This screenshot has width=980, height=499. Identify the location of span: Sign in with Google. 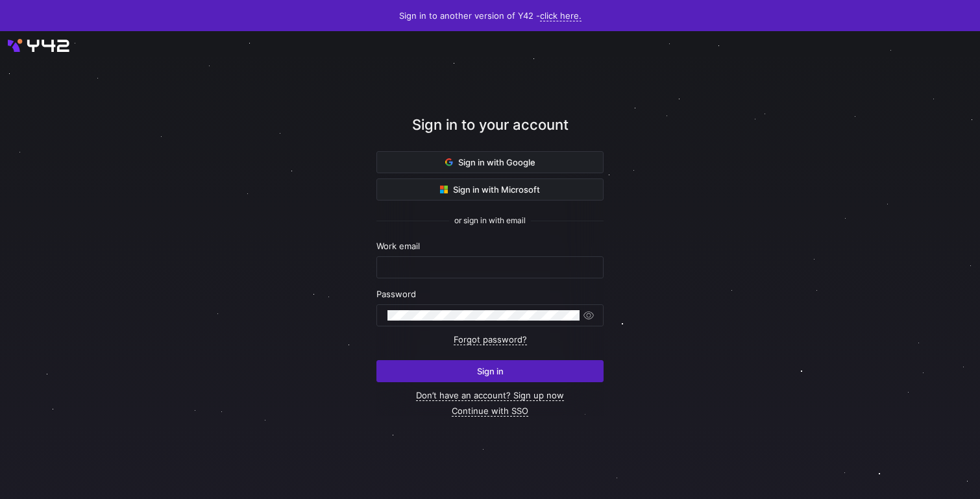
(490, 162).